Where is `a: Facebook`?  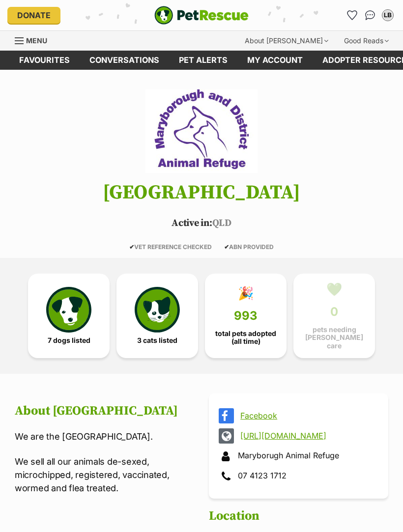
a: Facebook is located at coordinates (307, 415).